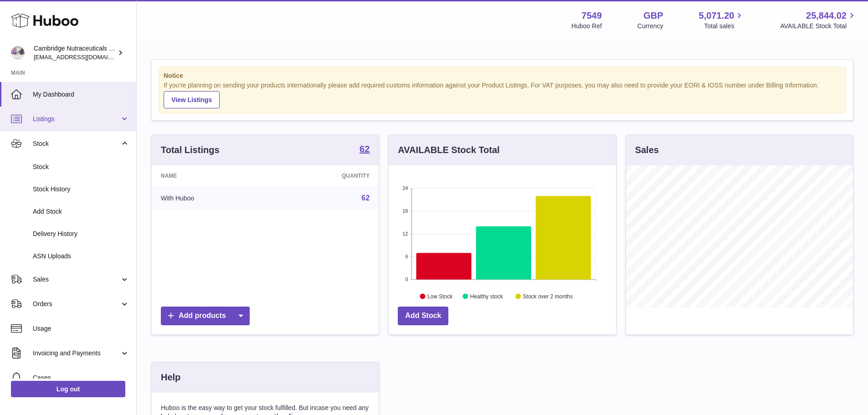 This screenshot has width=868, height=415. What do you see at coordinates (211, 198) in the screenshot?
I see `td: With Huboo` at bounding box center [211, 198].